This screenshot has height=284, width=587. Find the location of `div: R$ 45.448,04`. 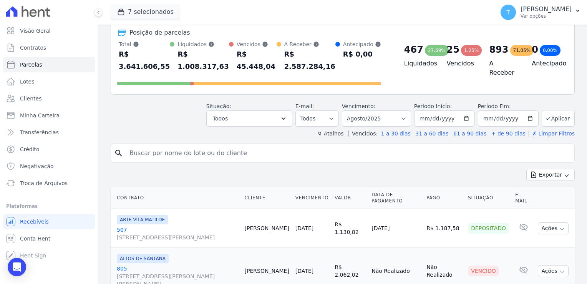

div: R$ 45.448,04 is located at coordinates (257, 60).